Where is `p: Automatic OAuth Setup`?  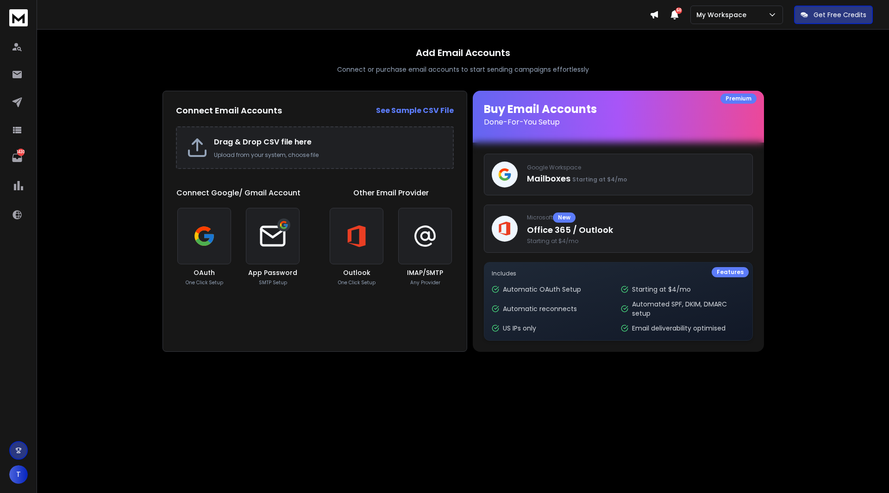
p: Automatic OAuth Setup is located at coordinates (542, 290).